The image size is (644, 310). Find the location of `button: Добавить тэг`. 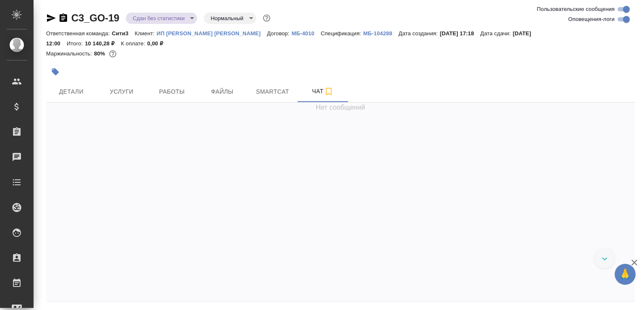

button: Добавить тэг is located at coordinates (56, 72).